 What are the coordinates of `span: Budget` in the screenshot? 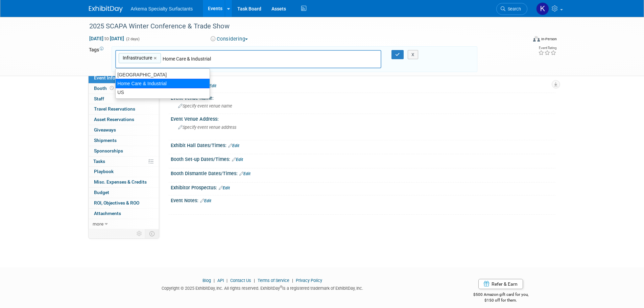 It's located at (101, 192).